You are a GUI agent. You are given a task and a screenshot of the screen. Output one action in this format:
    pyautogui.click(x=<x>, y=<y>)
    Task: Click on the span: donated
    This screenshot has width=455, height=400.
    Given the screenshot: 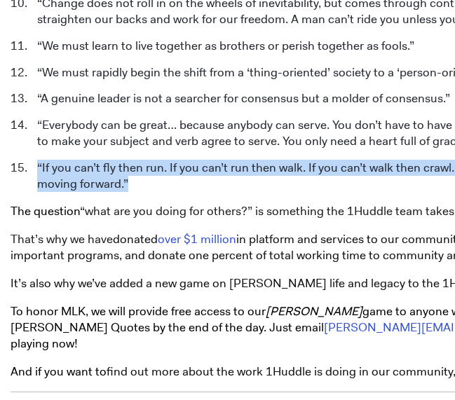 What is the action you would take?
    pyautogui.click(x=135, y=239)
    